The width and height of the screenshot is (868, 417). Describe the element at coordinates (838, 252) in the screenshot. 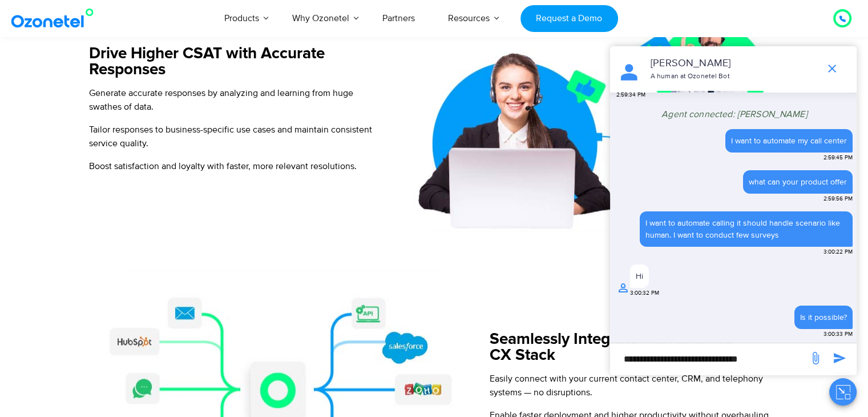

I see `span: 3:00:22 PM` at that location.